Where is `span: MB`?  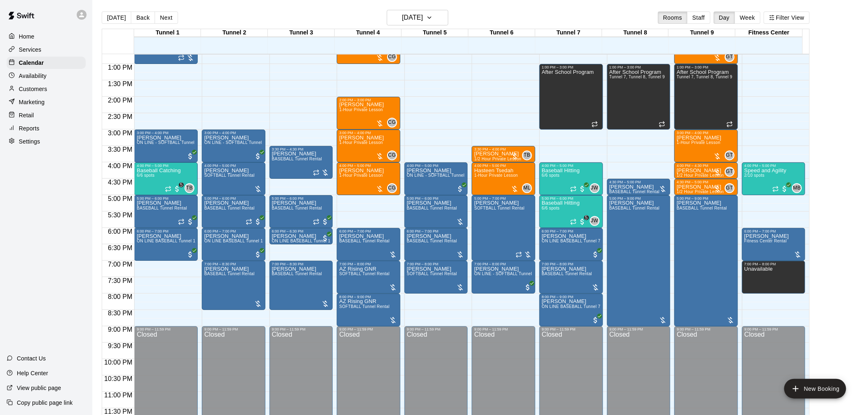 span: MB is located at coordinates (797, 188).